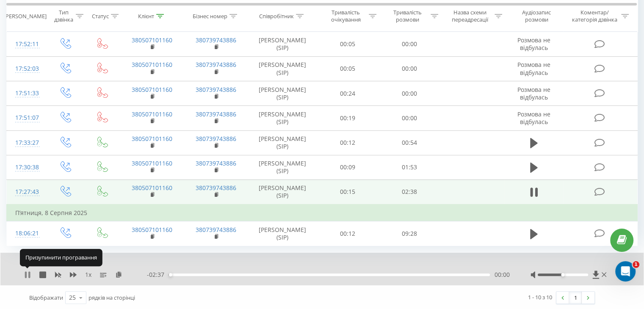  What do you see at coordinates (146, 16) in the screenshot?
I see `div: Клієнт` at bounding box center [146, 16].